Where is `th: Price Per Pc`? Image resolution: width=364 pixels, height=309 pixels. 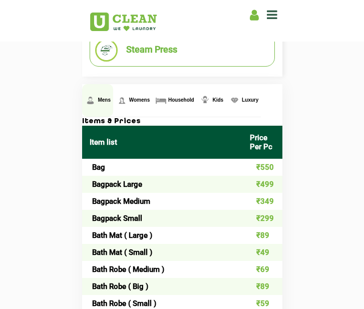 th: Price Per Pc is located at coordinates (263, 142).